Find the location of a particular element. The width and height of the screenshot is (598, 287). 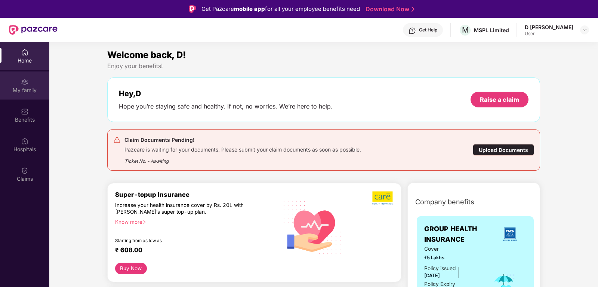

div: Pazcare is waiting for your documents. Please submit your claim documents as soon as possible. is located at coordinates (243, 148).